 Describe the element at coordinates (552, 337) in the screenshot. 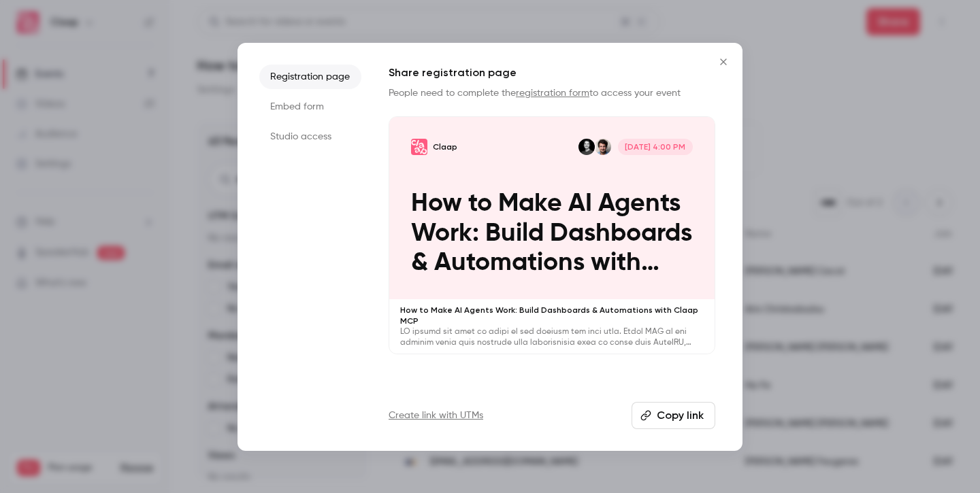

I see `p: LO ipsumd sit amet co adipi el sed doeiusm tem inci utla. Etdol MAG al eni adminim venia quis nos...` at that location.